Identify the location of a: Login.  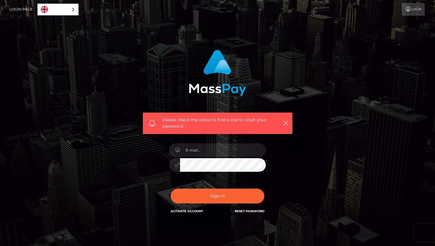
(413, 9).